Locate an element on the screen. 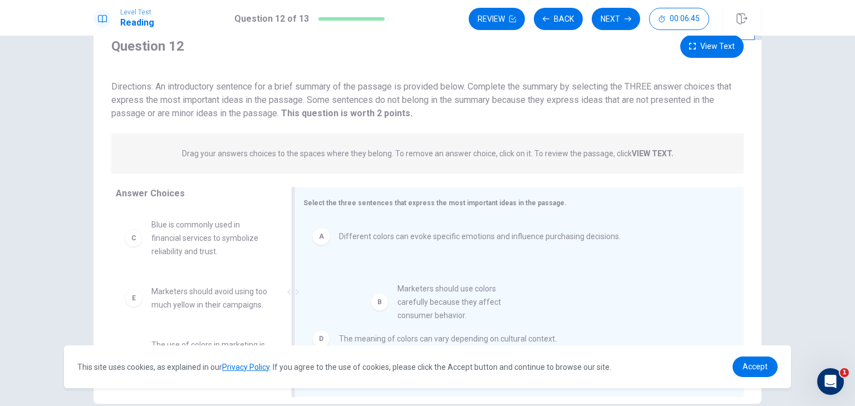 Image resolution: width=855 pixels, height=406 pixels. strong: VIEW TEXT. is located at coordinates (652, 154).